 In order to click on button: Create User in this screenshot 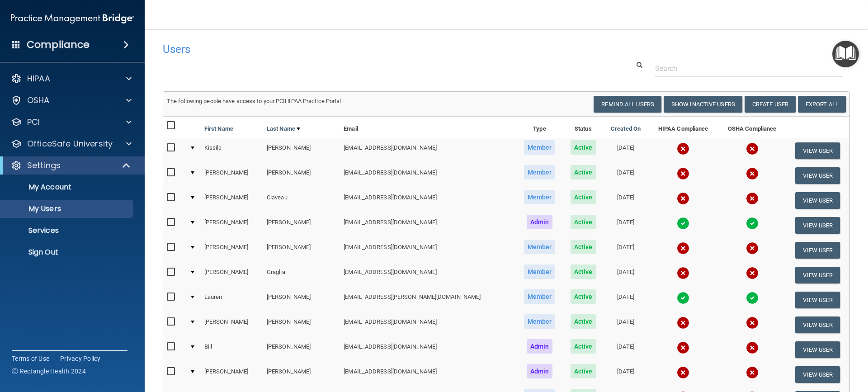, I will do `click(769, 104)`.